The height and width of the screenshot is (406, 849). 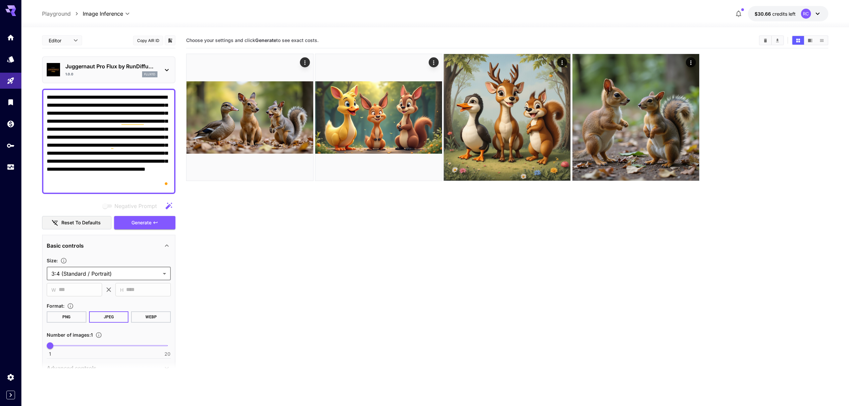 I want to click on div: Show images in grid viewShow images in video viewShow images in list view, so click(x=810, y=40).